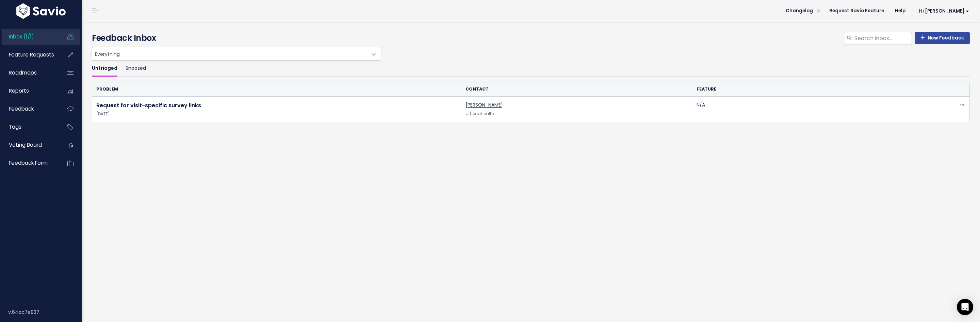  I want to click on th: Contact, so click(577, 89).